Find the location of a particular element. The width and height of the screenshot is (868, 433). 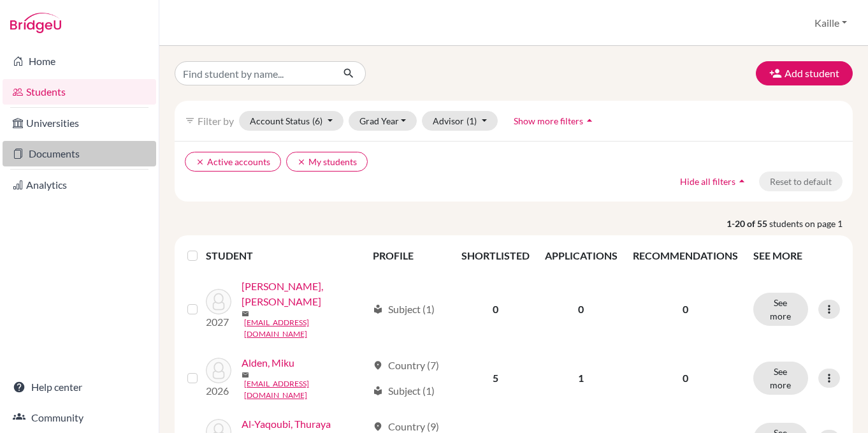

button: clearMy students is located at coordinates (327, 161).